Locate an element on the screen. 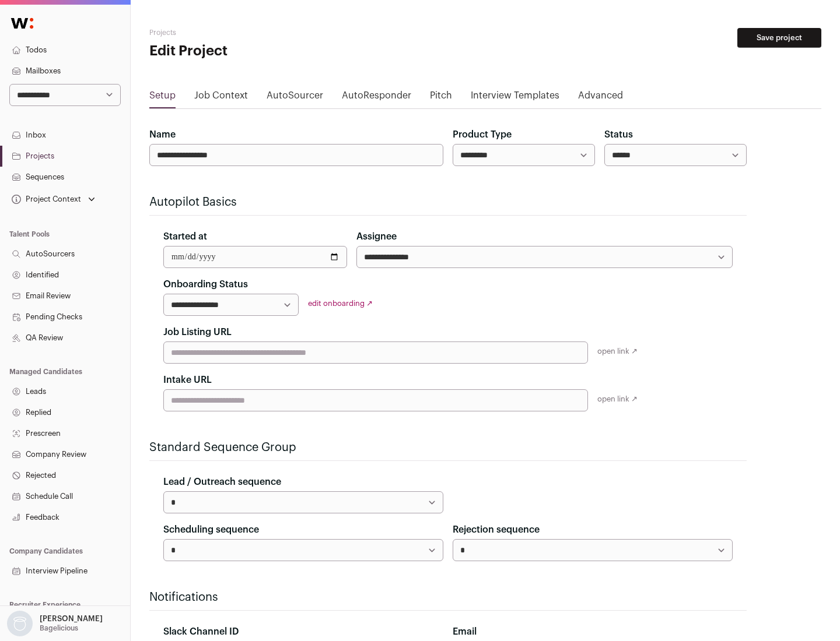  a: AutoSourcer is located at coordinates (294, 98).